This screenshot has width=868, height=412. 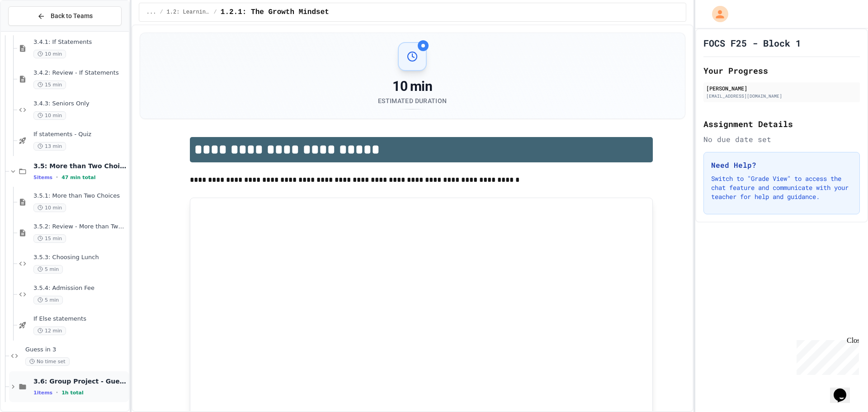 I want to click on span: 3.6: Group Project - Guess your Classmates!, so click(x=80, y=381).